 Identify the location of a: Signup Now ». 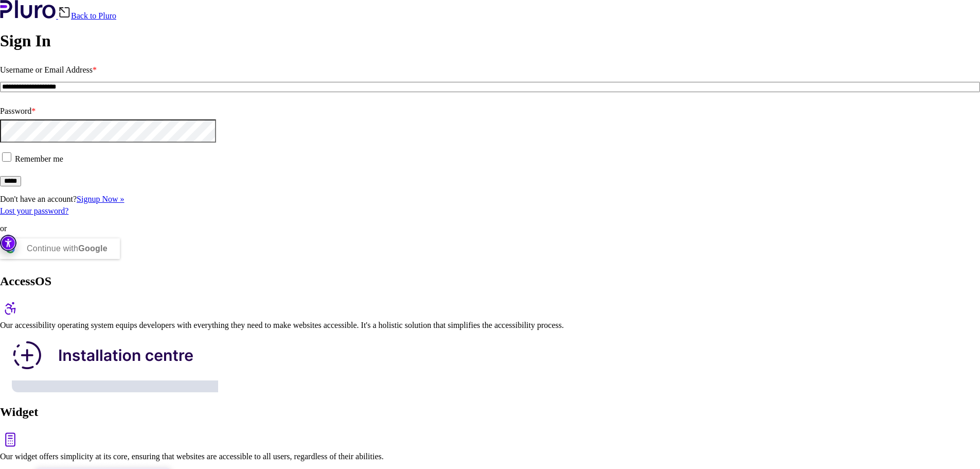
(100, 199).